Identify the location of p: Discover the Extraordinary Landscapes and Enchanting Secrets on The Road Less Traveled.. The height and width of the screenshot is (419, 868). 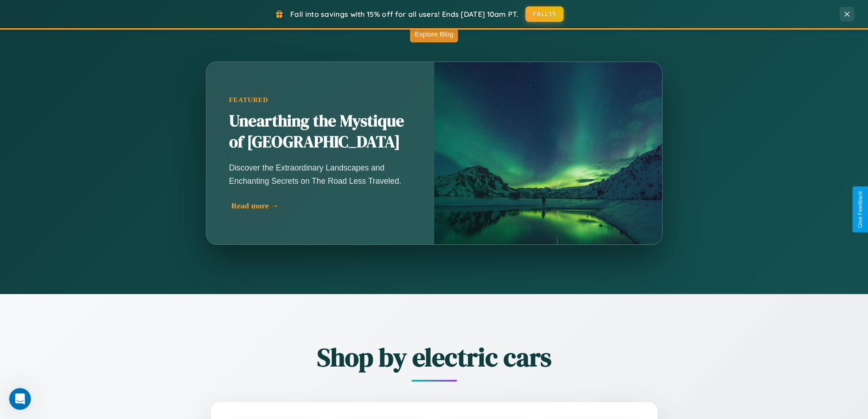
(321, 174).